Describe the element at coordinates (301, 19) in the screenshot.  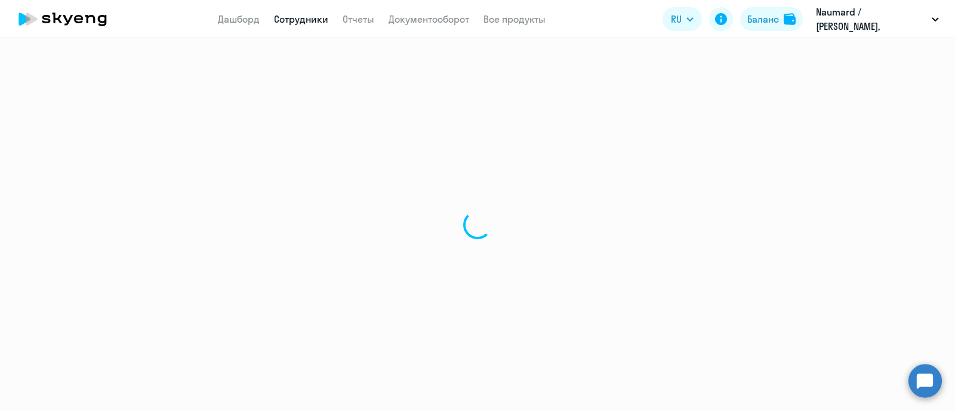
I see `a: Сотрудники` at that location.